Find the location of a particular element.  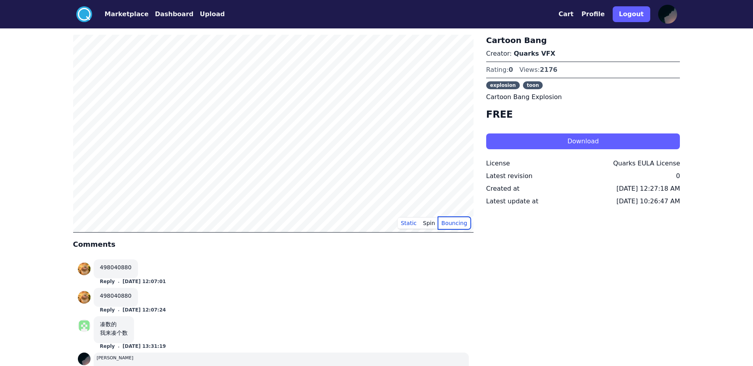

a: Marketplace is located at coordinates (120, 14).